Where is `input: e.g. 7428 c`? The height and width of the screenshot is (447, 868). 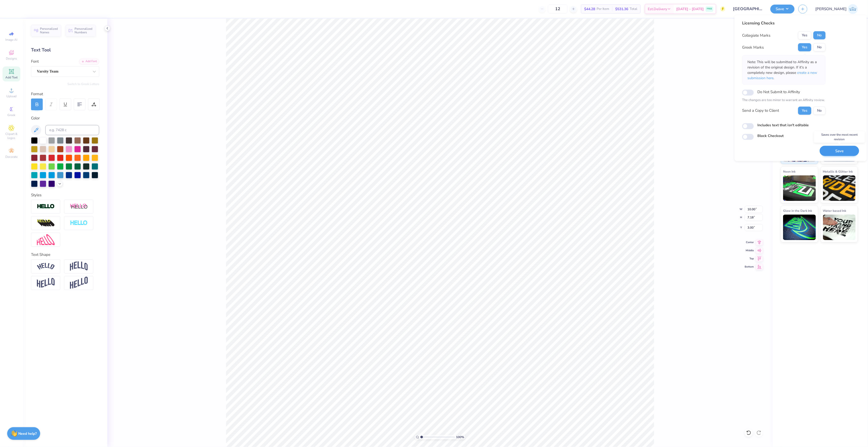
input: e.g. 7428 c is located at coordinates (72, 130).